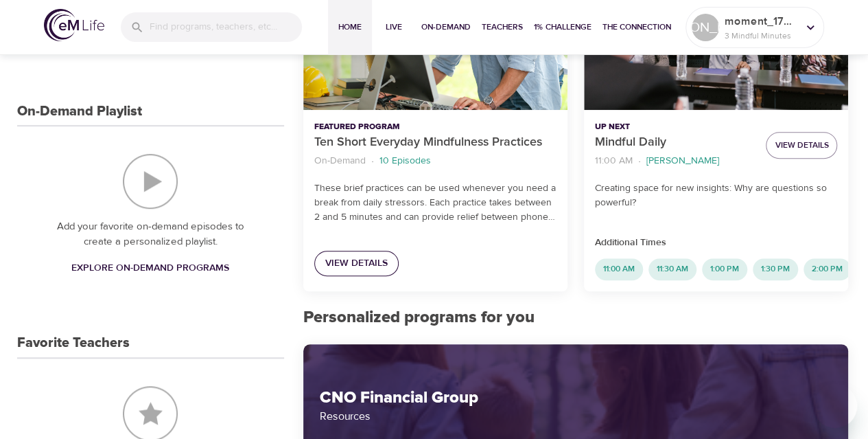 This screenshot has height=439, width=868. What do you see at coordinates (575, 398) in the screenshot?
I see `h2: CNO Financial Group` at bounding box center [575, 398].